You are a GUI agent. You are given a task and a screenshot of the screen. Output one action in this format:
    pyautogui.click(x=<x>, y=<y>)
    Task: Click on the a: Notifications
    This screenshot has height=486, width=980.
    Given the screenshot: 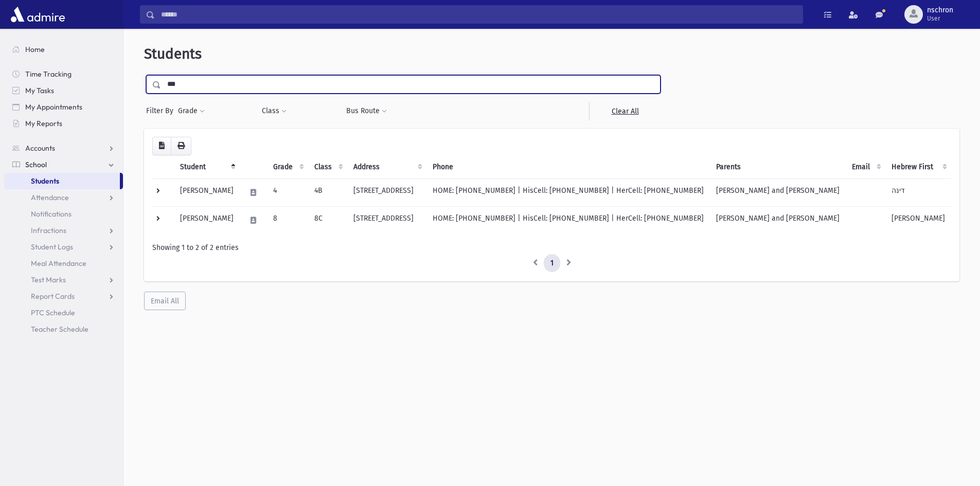 What is the action you would take?
    pyautogui.click(x=63, y=214)
    